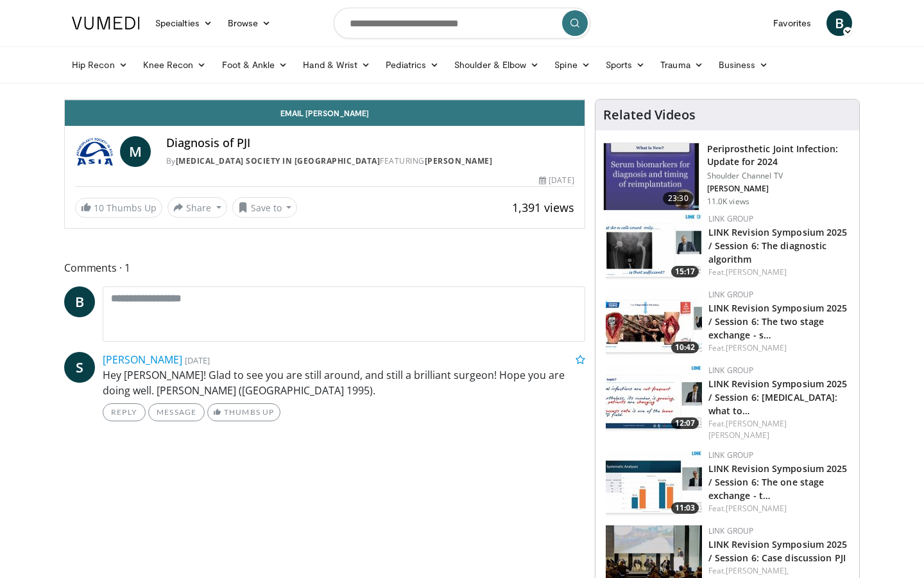  I want to click on img: 21addc68-1e2c-40b3-a88a-b2a80bfc10f2.150x105_q85_crop-smart_upscale.jpg, so click(654, 247).